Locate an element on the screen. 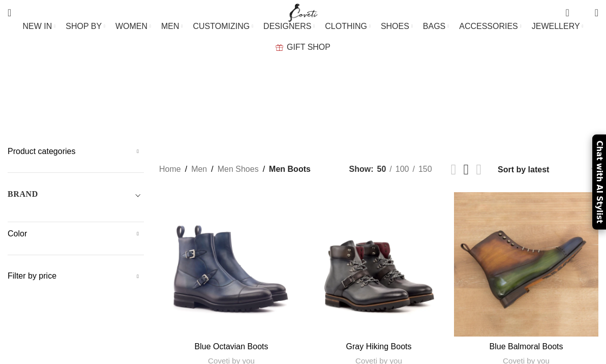  div: My Wishlist is located at coordinates (582, 13).